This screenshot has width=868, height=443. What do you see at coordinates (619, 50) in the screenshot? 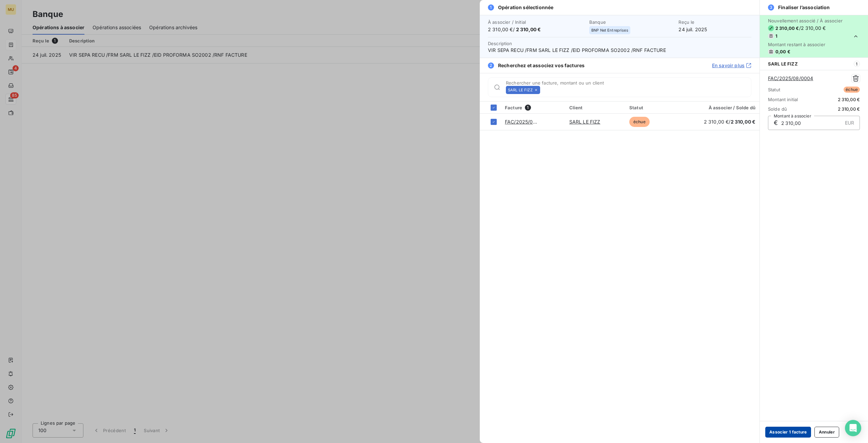
I see `span: VIR SEPA RECU /FRM SARL LE FIZZ /EID PROFORMA SO2002 /RNF FACTURE` at bounding box center [619, 50].